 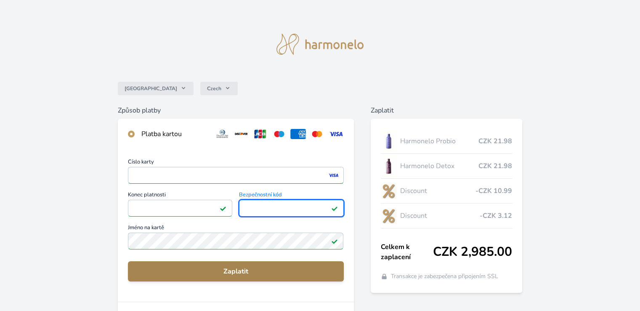 I want to click on button: Czech, so click(x=219, y=88).